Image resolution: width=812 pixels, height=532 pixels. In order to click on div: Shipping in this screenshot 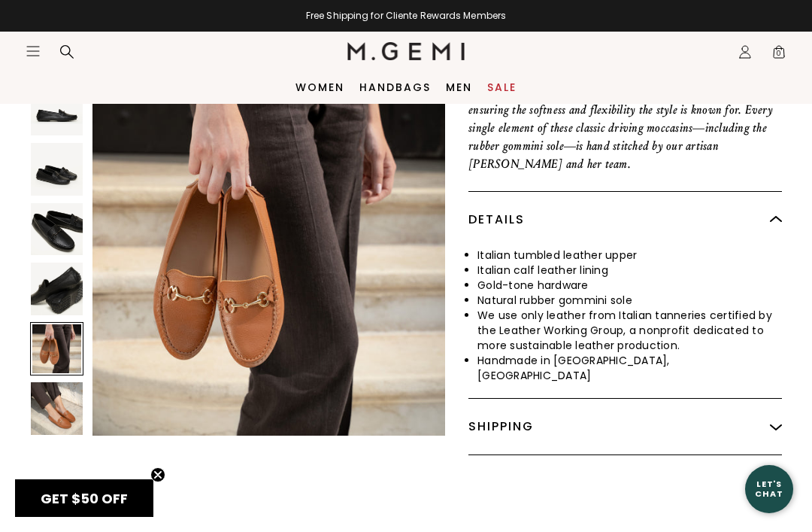, I will do `click(625, 427)`.